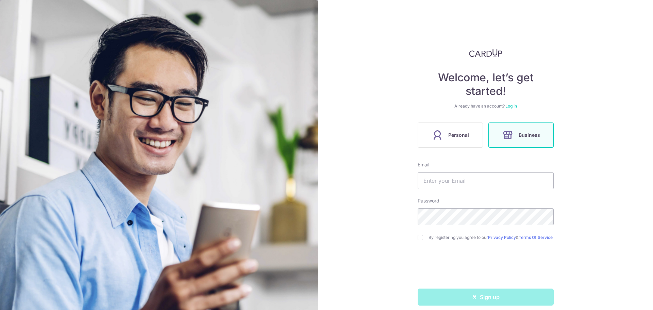  I want to click on label: Password, so click(428, 201).